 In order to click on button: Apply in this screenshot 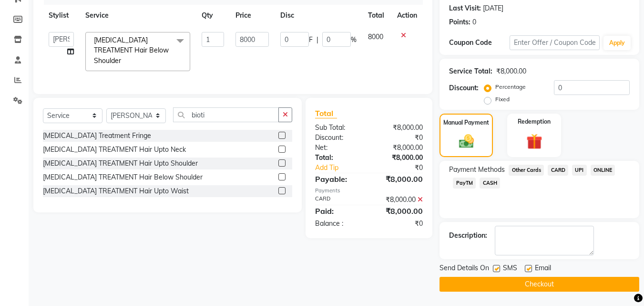, I will do `click(617, 43)`.